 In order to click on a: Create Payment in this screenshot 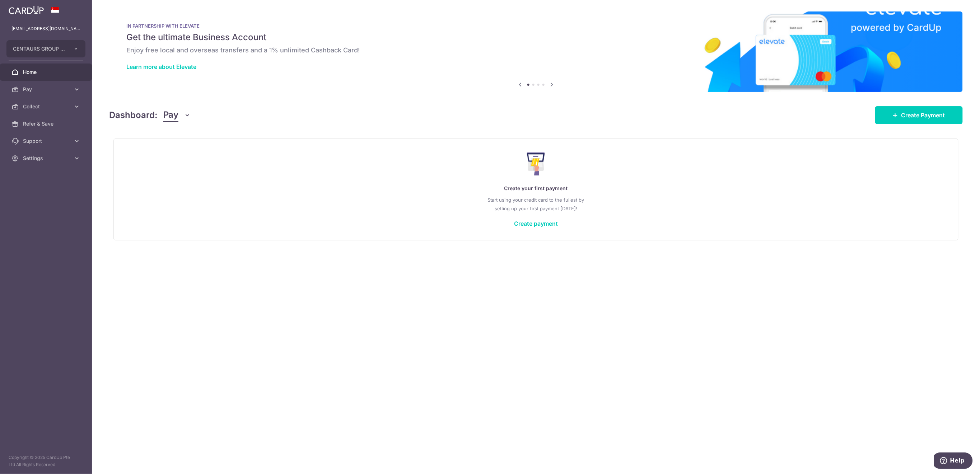, I will do `click(918, 115)`.